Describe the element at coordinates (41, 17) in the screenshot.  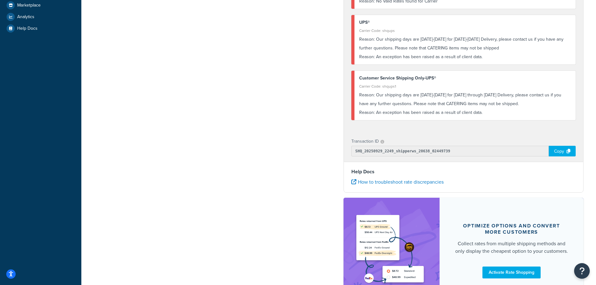
I see `a: Analytics` at that location.